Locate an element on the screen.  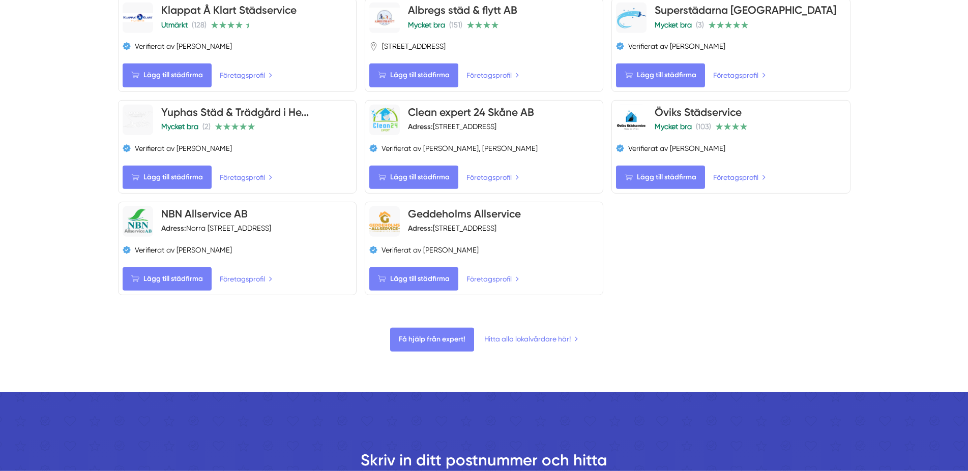
span: (151) is located at coordinates (456, 25).